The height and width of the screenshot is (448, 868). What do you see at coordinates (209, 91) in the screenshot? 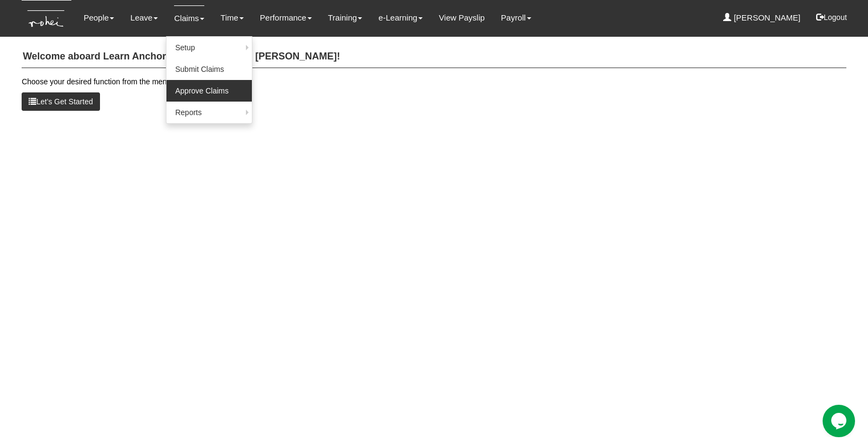
I see `a: Approve Claims` at bounding box center [209, 91].